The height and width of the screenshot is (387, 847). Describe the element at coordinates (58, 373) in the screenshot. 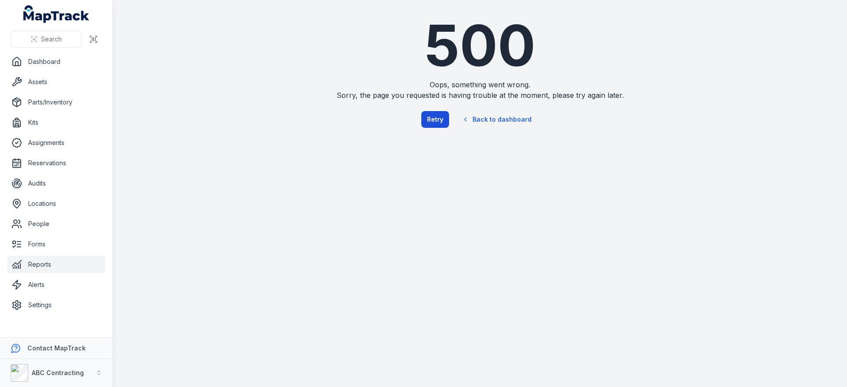

I see `strong: ABC Contracting` at that location.